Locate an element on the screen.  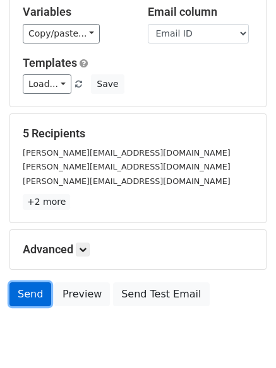
a: Templates is located at coordinates (50, 62).